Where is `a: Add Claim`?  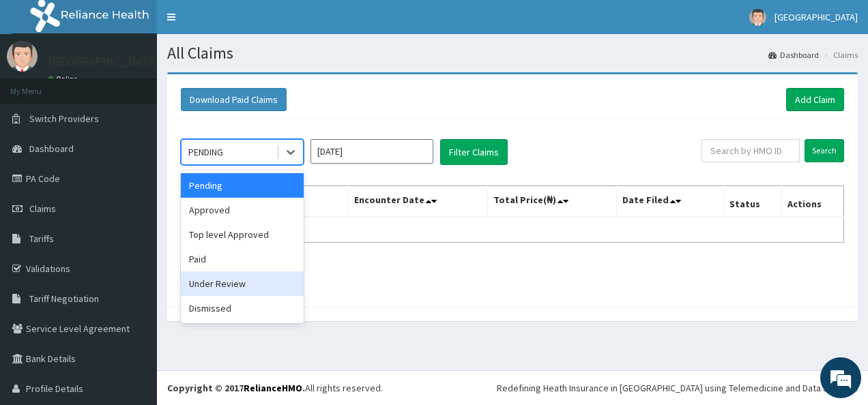
a: Add Claim is located at coordinates (814, 100).